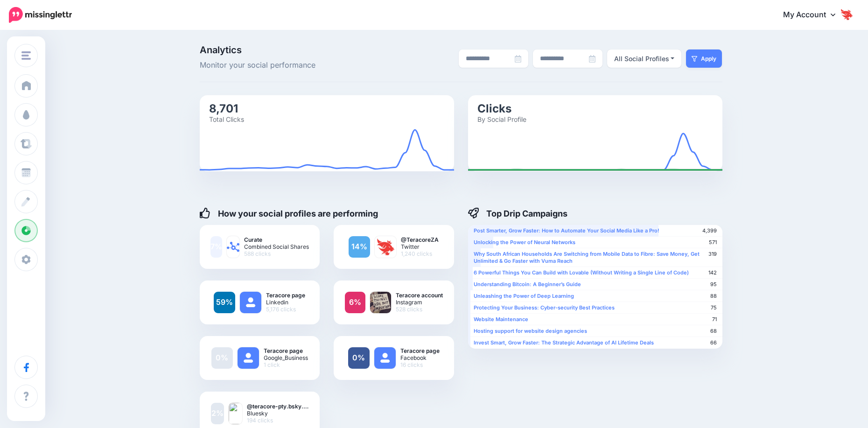 The width and height of the screenshot is (868, 428). Describe the element at coordinates (712, 273) in the screenshot. I see `span: 142` at that location.